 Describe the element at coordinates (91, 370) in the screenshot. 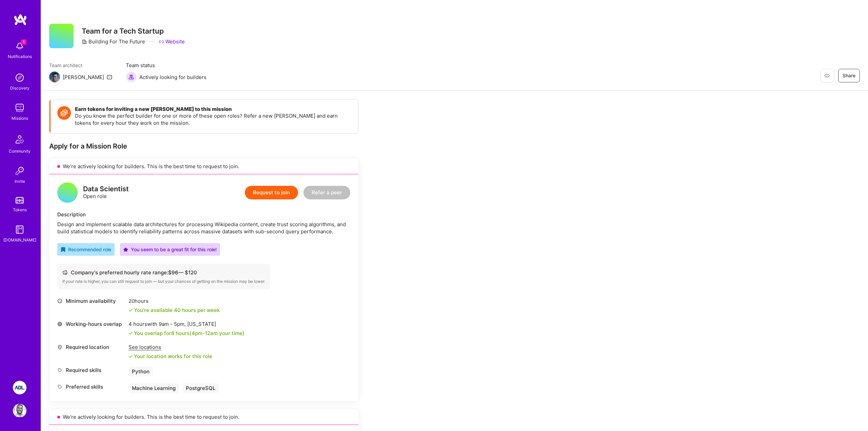

I see `div: Required skills` at that location.